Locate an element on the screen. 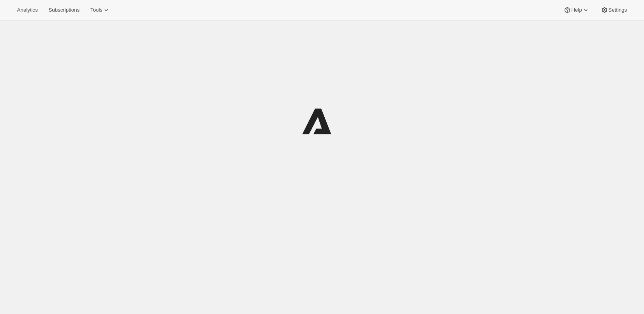 The height and width of the screenshot is (314, 644). button: Help is located at coordinates (576, 10).